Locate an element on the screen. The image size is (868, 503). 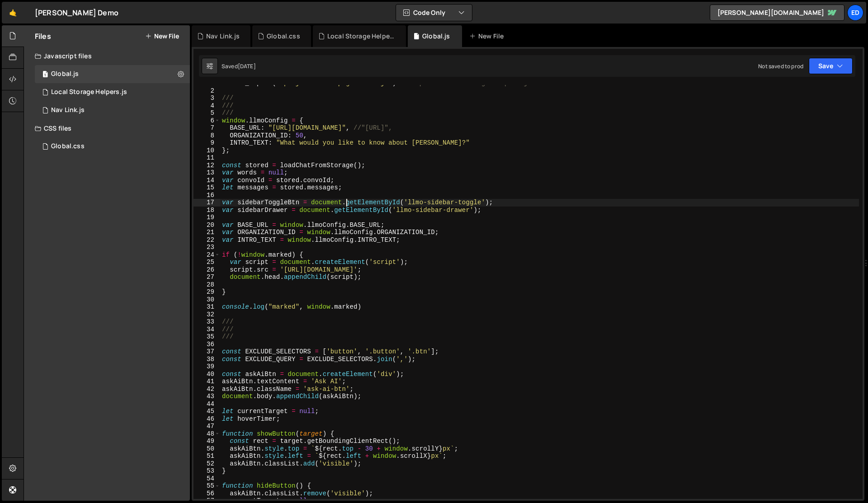
div: 13 is located at coordinates (207, 172).